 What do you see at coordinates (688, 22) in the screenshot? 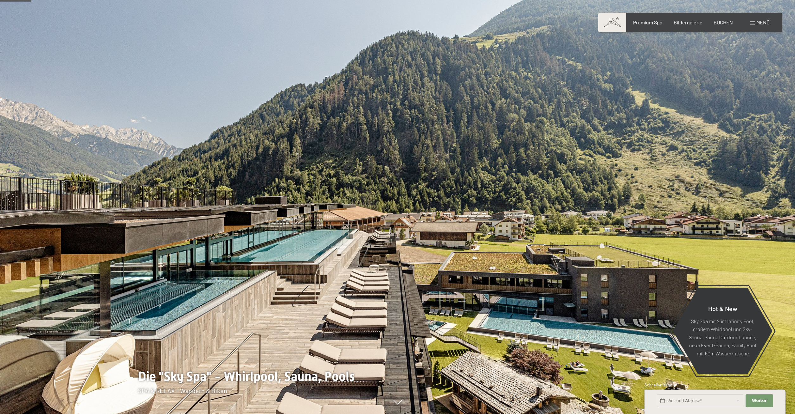
I see `span: Bildergalerie` at bounding box center [688, 22].